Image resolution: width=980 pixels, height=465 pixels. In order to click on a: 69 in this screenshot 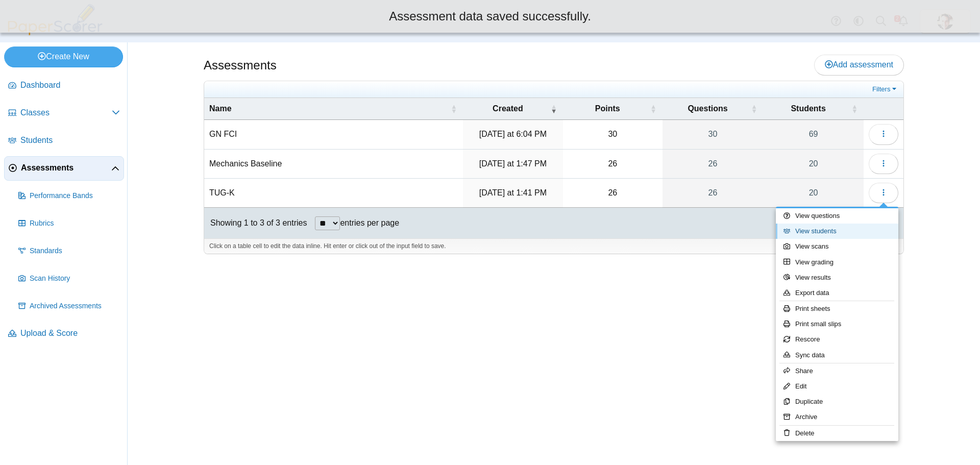, I will do `click(813, 134)`.